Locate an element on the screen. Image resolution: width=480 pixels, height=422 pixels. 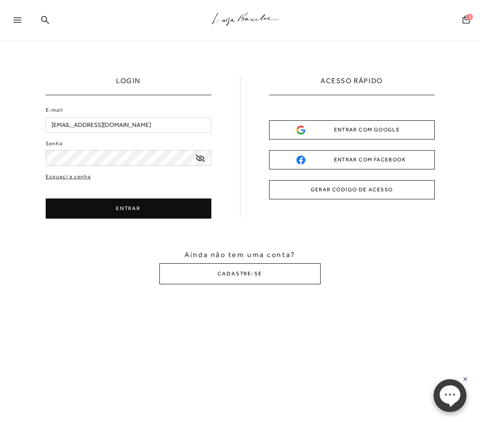
button: ENTRAR COM FACEBOOK is located at coordinates (352, 160).